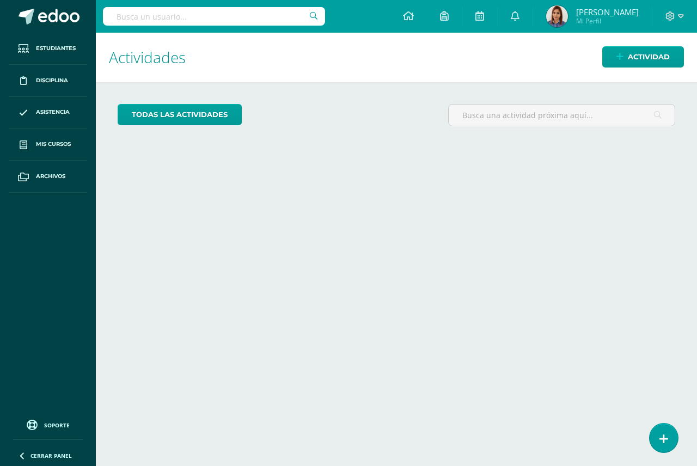 Image resolution: width=697 pixels, height=466 pixels. I want to click on span: Actividad, so click(648, 57).